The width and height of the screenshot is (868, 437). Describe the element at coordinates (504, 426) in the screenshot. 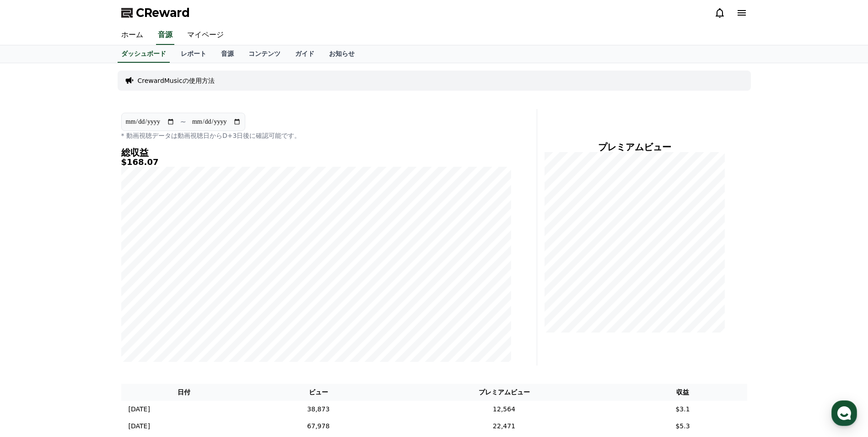

I see `td: 22,471` at that location.